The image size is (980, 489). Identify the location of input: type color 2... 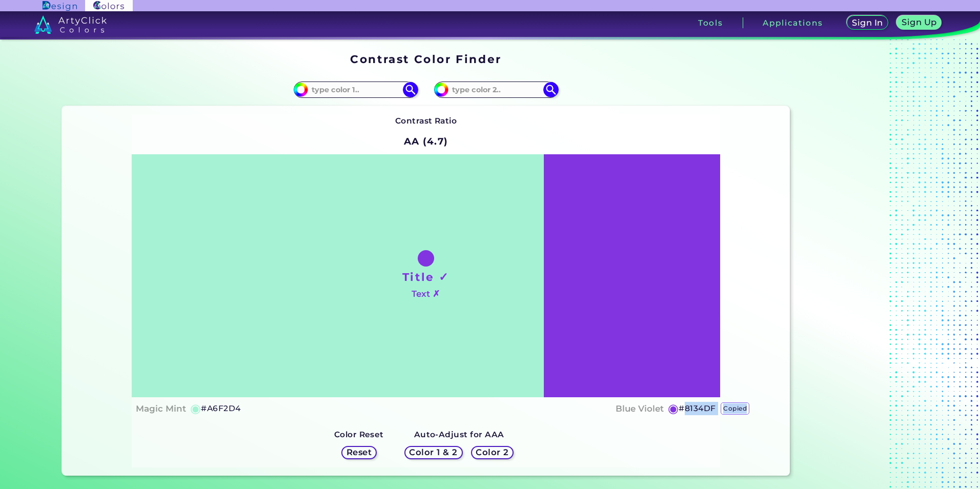
(496, 89).